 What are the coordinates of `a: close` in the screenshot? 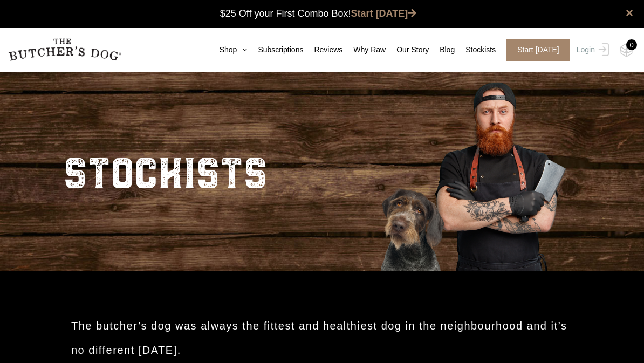 It's located at (630, 13).